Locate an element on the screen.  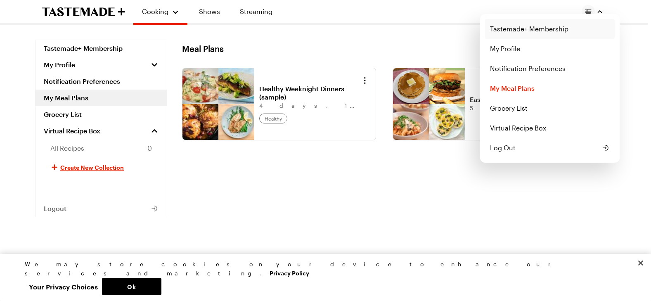
a: My Profile is located at coordinates (550, 49).